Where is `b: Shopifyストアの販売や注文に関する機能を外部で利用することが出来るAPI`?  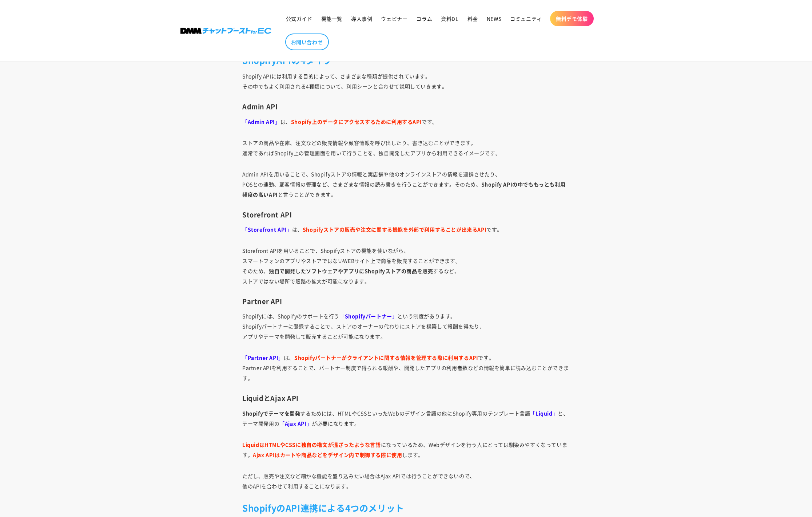 b: Shopifyストアの販売や注文に関する機能を外部で利用することが出来るAPI is located at coordinates (394, 229).